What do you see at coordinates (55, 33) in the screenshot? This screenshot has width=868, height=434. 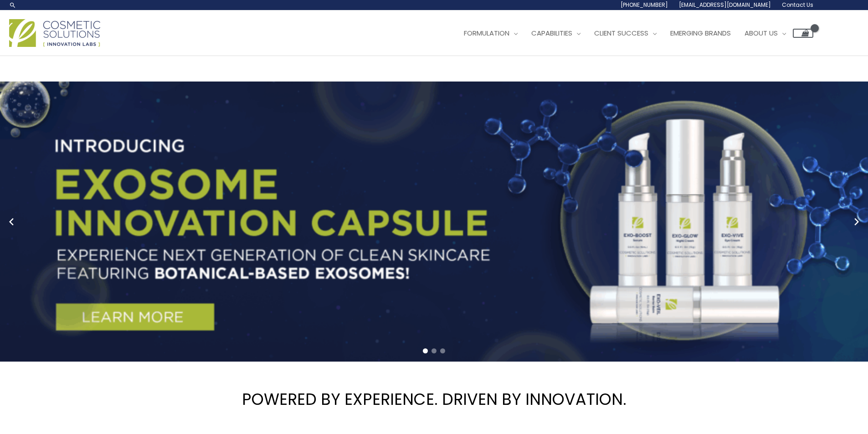 I see `img: Cosmetic Solutions Logo` at bounding box center [55, 33].